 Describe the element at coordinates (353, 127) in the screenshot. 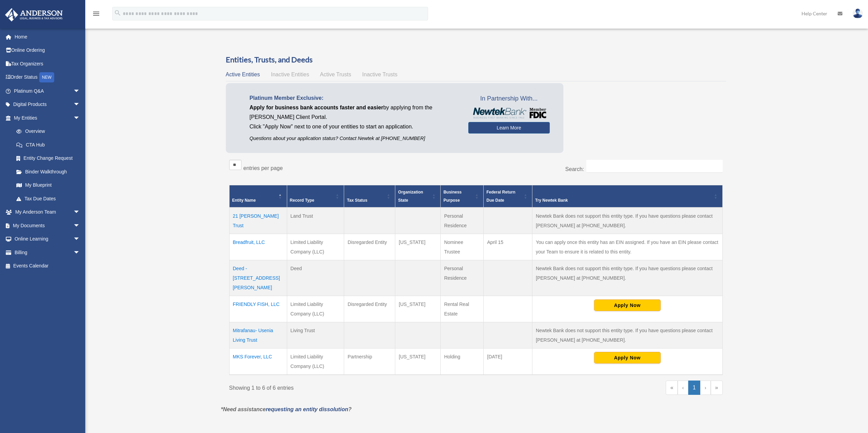

I see `p: Click "Apply Now" next to one of your entities to start an application.` at that location.